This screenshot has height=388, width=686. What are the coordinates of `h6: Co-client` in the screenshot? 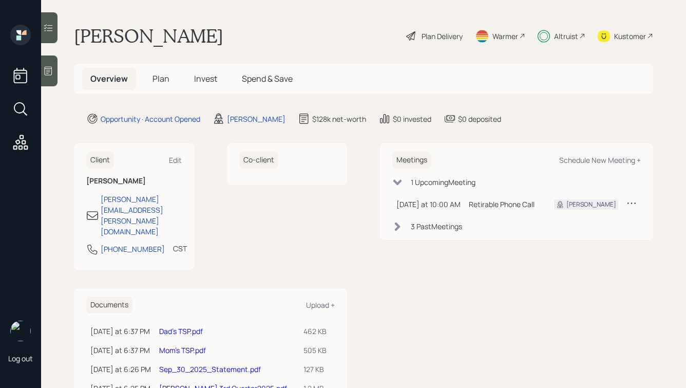 It's located at (259, 160).